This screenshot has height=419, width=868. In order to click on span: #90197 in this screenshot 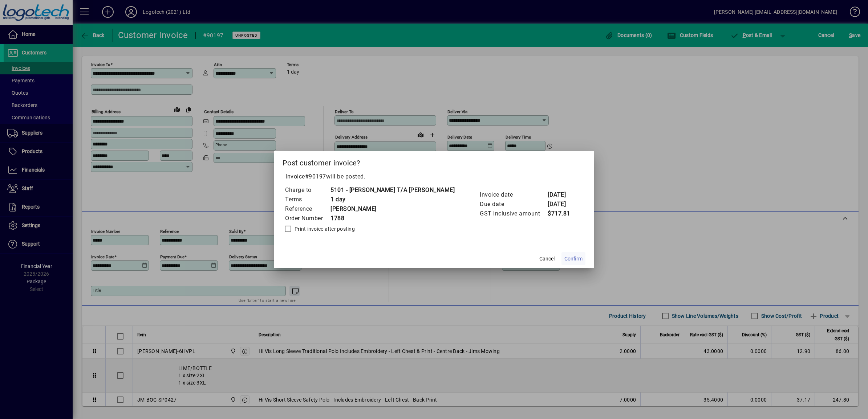, I will do `click(315, 176)`.